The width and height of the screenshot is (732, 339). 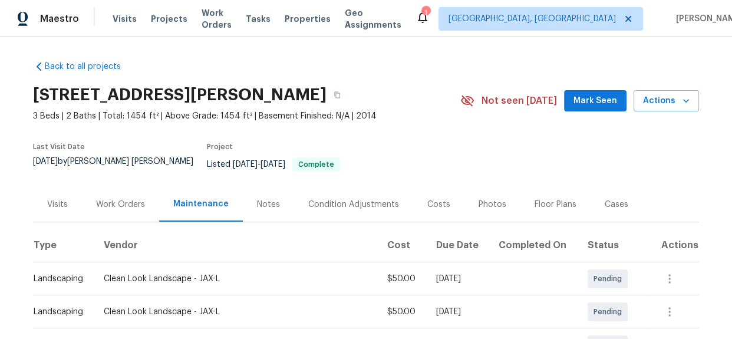 What do you see at coordinates (120, 205) in the screenshot?
I see `div: Work Orders` at bounding box center [120, 205].